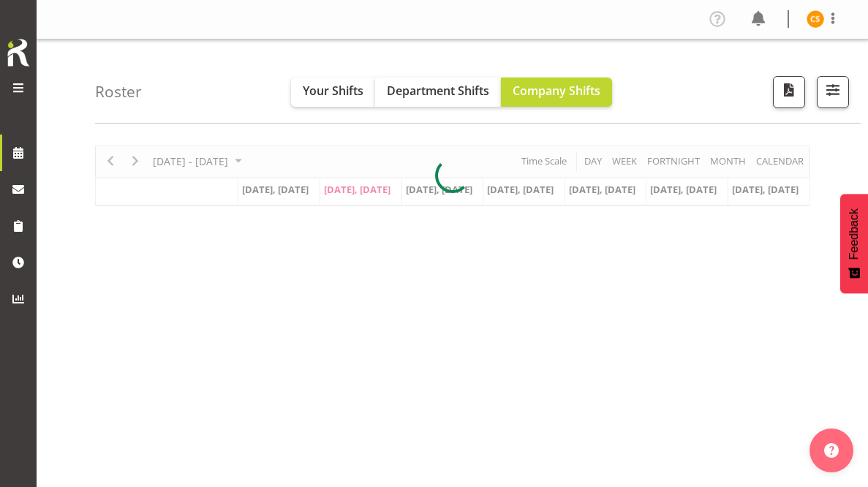  I want to click on img: catherine-stewart11254.jpg, so click(815, 19).